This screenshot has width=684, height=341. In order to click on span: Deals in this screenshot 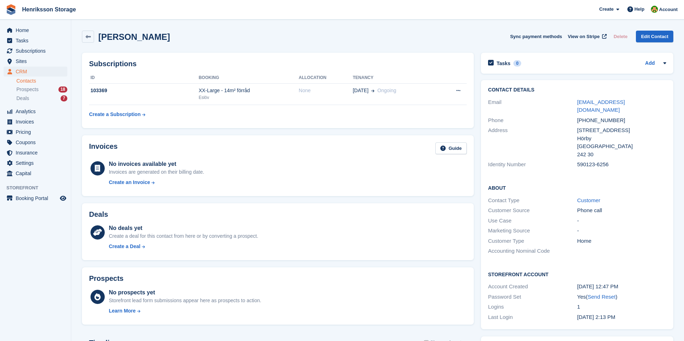, I will do `click(23, 98)`.